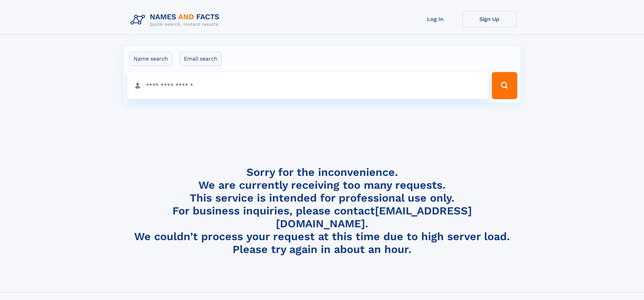 This screenshot has width=644, height=300. I want to click on button: Search Button, so click(505, 86).